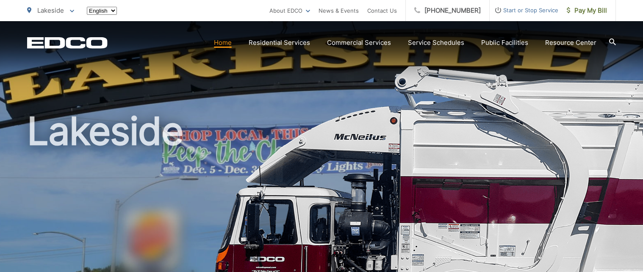 Image resolution: width=643 pixels, height=272 pixels. Describe the element at coordinates (570, 43) in the screenshot. I see `a: Resource Center` at that location.